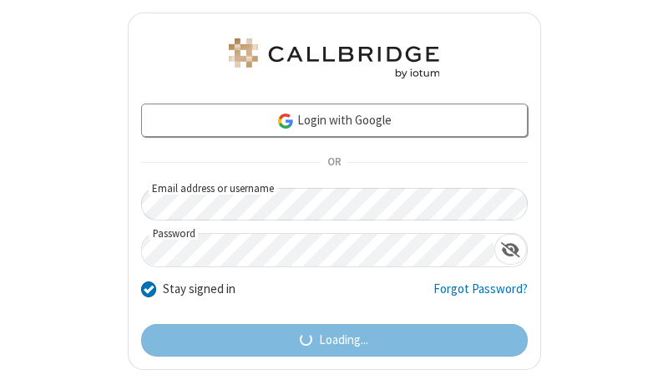 The image size is (668, 385). I want to click on div: Show password, so click(510, 249).